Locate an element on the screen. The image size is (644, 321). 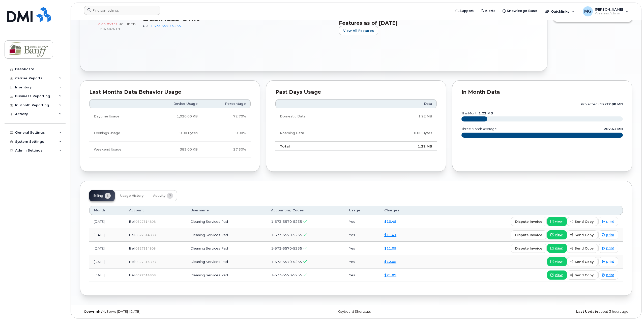
td: Weekend Usage is located at coordinates (119, 149).